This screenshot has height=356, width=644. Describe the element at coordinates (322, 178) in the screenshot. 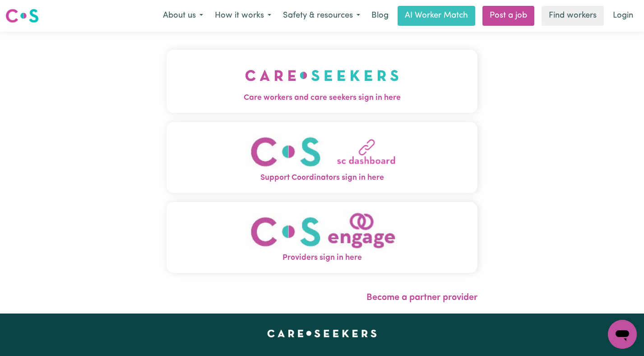

I see `span: Support Coordinators sign in here` at that location.